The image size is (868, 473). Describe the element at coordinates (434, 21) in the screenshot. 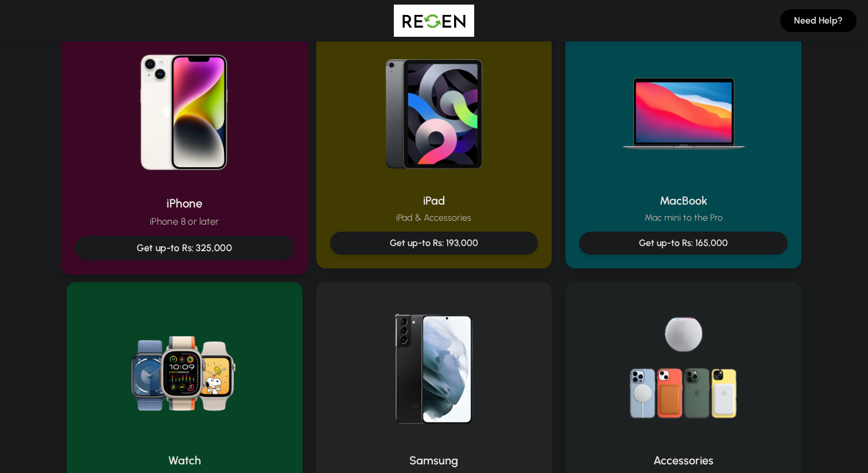

I see `img: Logo` at that location.